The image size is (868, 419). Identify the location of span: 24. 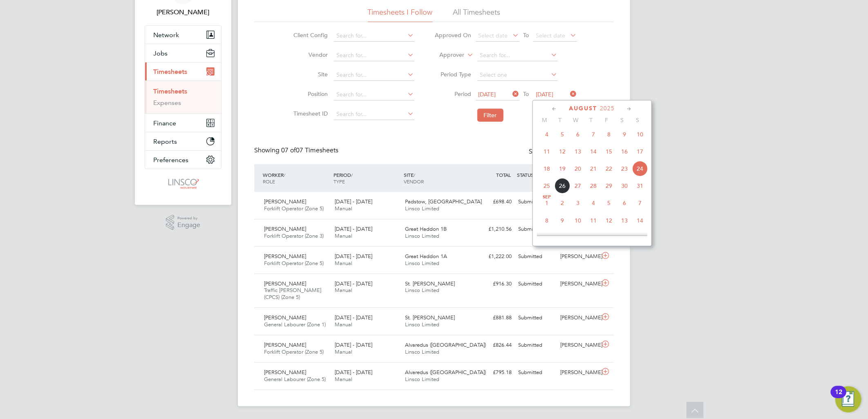
(640, 169).